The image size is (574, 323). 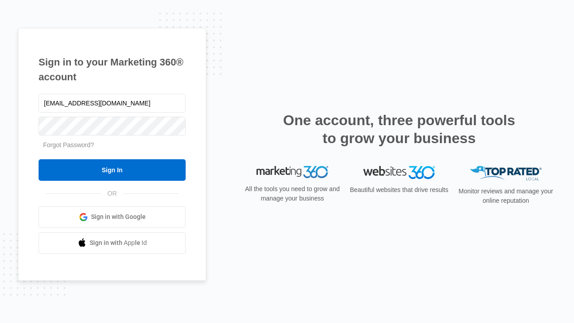 I want to click on span: Sign in with Apple Id, so click(x=118, y=243).